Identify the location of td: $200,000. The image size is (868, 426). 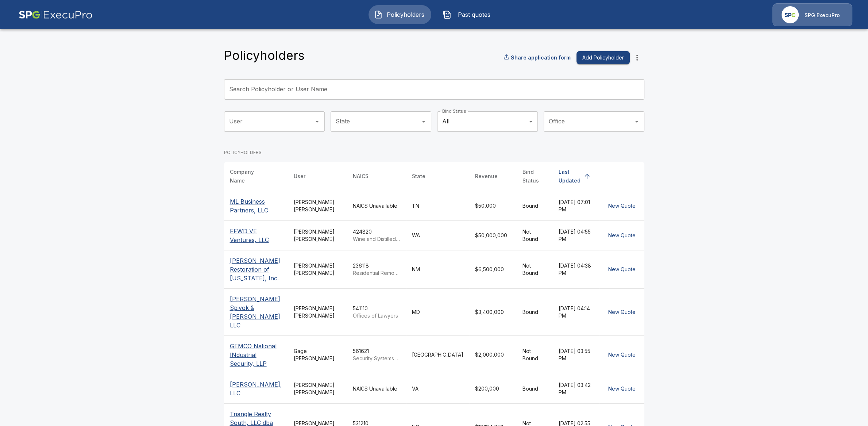
(493, 389).